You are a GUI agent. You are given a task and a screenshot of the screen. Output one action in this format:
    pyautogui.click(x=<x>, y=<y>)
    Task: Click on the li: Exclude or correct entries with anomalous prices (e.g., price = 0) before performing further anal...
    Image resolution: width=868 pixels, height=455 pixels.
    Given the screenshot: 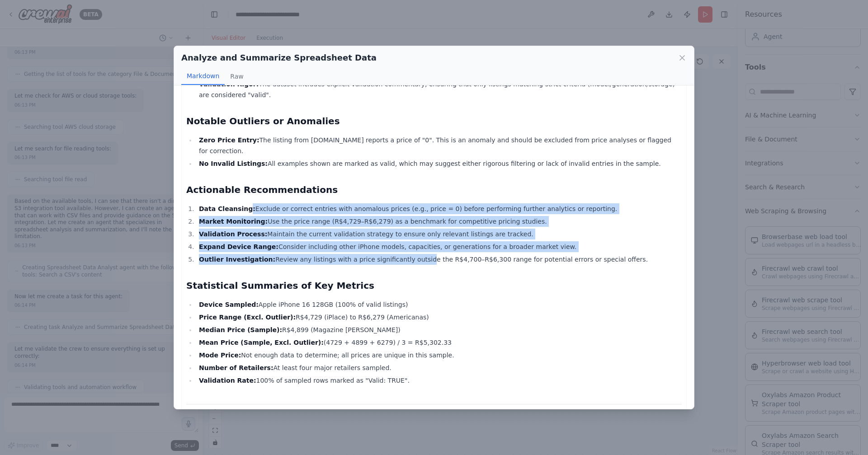 What is the action you would take?
    pyautogui.click(x=439, y=209)
    